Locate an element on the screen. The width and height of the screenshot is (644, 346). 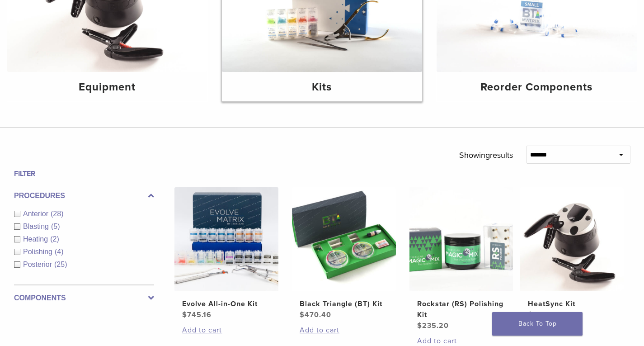
h4: Kits is located at coordinates (322, 87).